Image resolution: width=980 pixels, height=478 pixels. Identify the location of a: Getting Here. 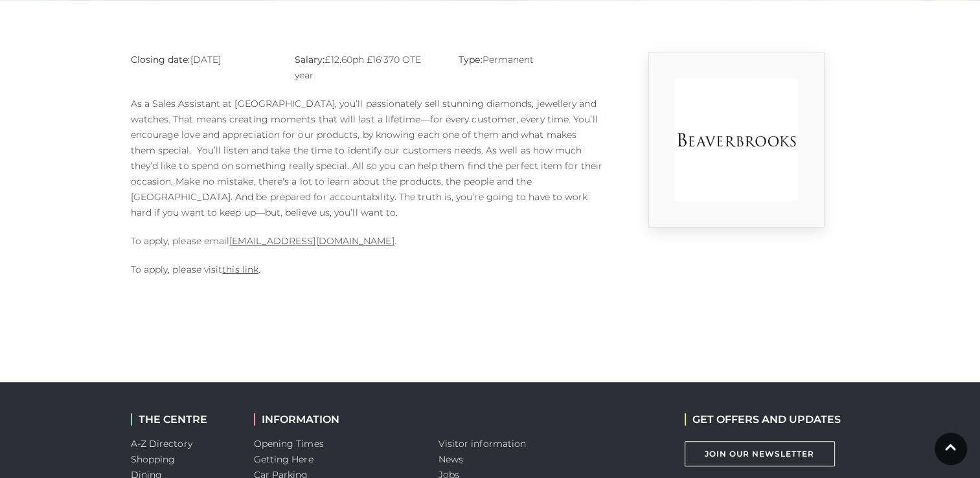
(284, 459).